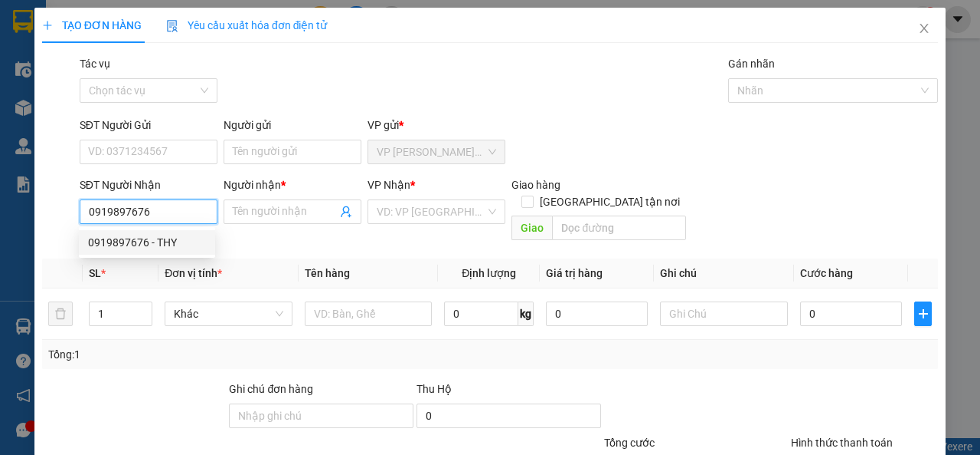 Image resolution: width=980 pixels, height=455 pixels. What do you see at coordinates (321, 415) in the screenshot?
I see `input: Ghi chú đơn hàng` at bounding box center [321, 415].